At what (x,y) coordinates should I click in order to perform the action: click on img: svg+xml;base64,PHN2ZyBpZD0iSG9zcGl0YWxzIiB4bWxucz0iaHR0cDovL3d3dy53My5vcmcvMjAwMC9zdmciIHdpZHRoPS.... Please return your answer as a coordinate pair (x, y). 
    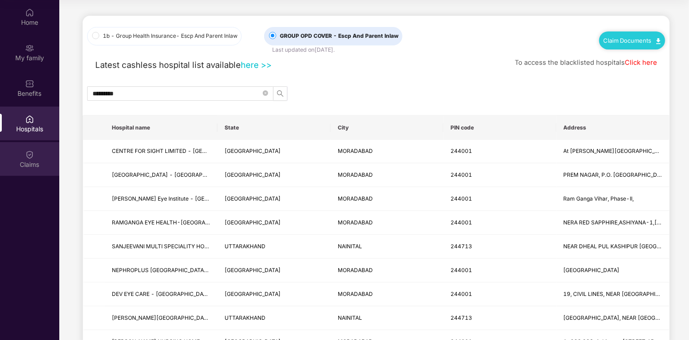
    Looking at the image, I should click on (30, 119).